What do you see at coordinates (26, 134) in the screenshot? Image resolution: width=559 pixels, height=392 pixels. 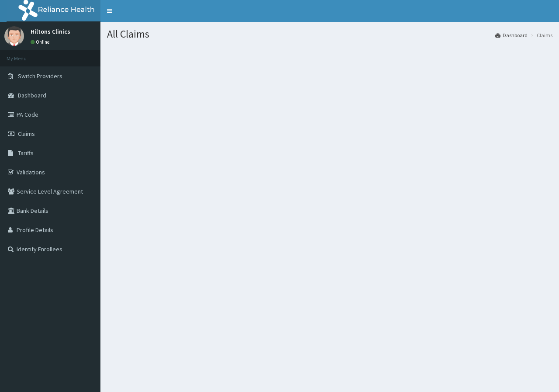 I see `span: Claims` at bounding box center [26, 134].